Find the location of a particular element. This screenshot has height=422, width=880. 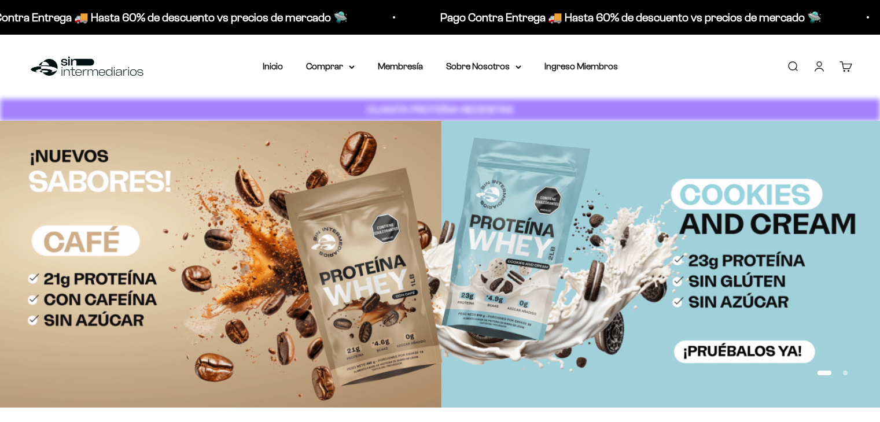

summary: Comprar is located at coordinates (330, 67).